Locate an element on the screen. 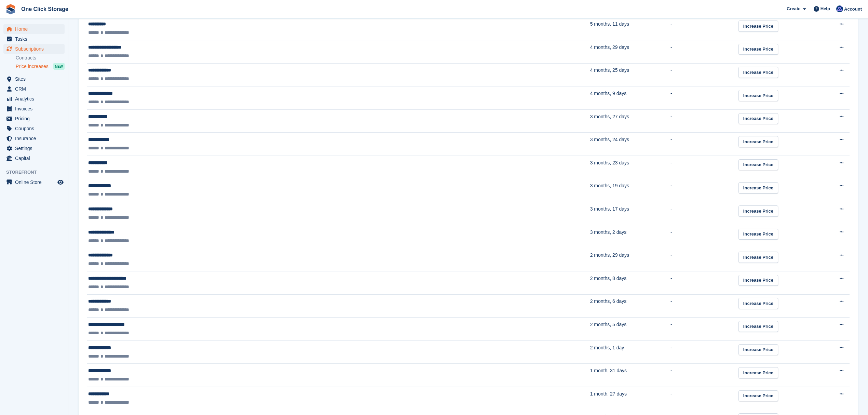 The height and width of the screenshot is (415, 868). span: 4 months, 25 days is located at coordinates (609, 70).